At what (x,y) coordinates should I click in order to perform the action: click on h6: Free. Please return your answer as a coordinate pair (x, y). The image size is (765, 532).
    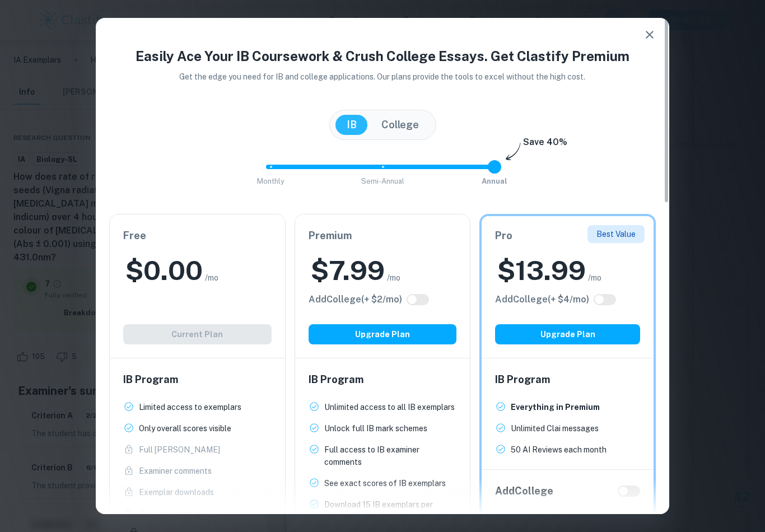
    Looking at the image, I should click on (197, 235).